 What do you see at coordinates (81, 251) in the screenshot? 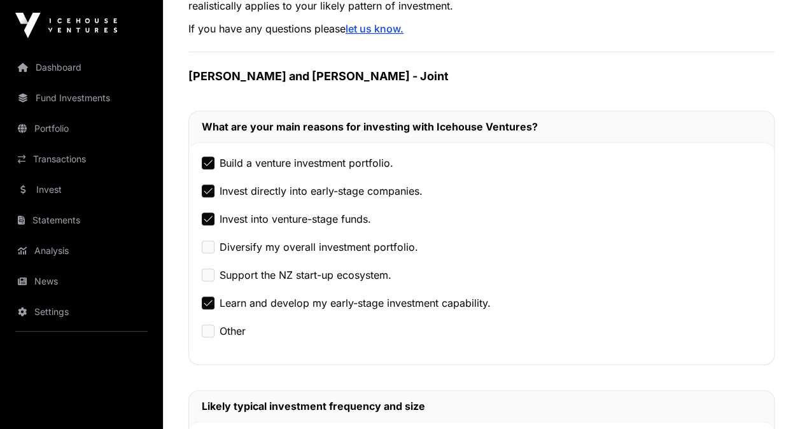
I see `a: Analysis` at bounding box center [81, 251].